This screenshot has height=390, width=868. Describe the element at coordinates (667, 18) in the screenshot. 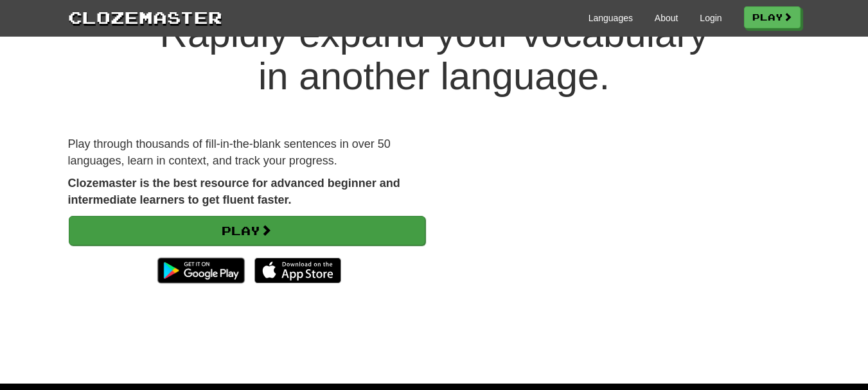

I see `a: About` at that location.